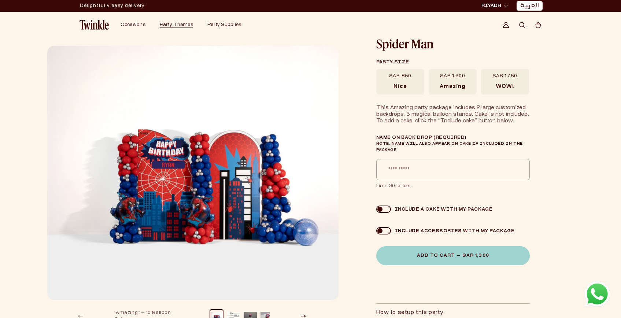 The width and height of the screenshot is (621, 318). I want to click on h1: Spider Man, so click(453, 44).